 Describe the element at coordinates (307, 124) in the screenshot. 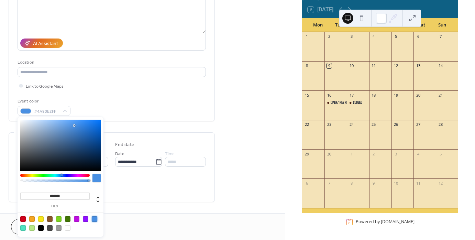

I see `div: 22` at that location.